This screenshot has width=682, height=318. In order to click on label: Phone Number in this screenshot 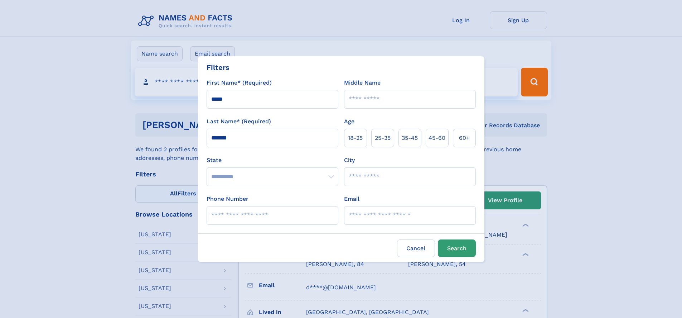, I will do `click(227, 199)`.